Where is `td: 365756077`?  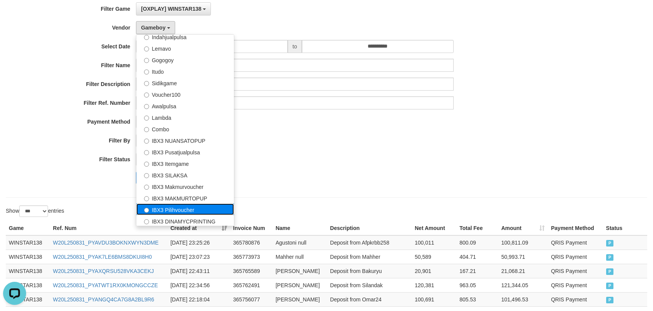 td: 365756077 is located at coordinates (251, 299).